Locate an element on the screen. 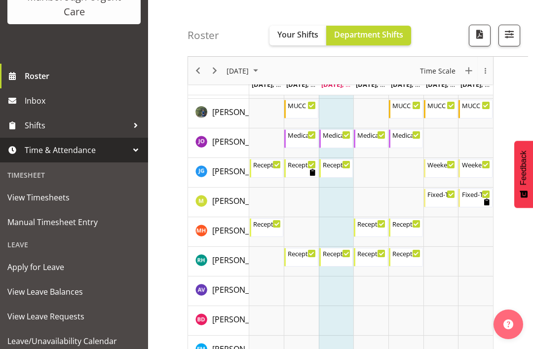  div: Margie Vuto"s event - Fixed-Term Weekend Reception Begin From Sunday, September 7, 2025 at 8:00:0... is located at coordinates (475, 198).